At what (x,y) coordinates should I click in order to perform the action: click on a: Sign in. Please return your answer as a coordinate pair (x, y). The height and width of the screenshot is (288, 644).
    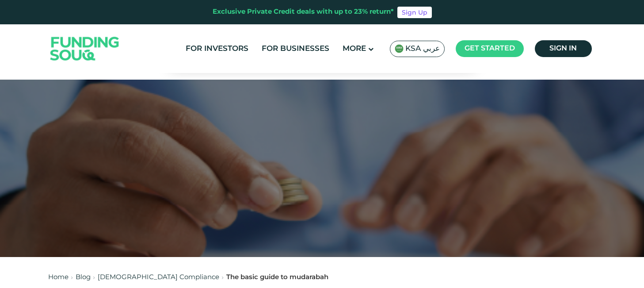
    Looking at the image, I should click on (563, 49).